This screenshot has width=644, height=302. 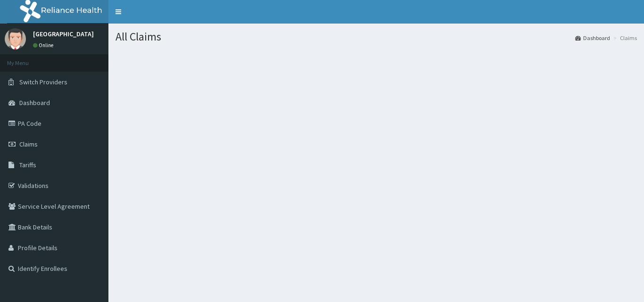 I want to click on span: Claims, so click(x=28, y=144).